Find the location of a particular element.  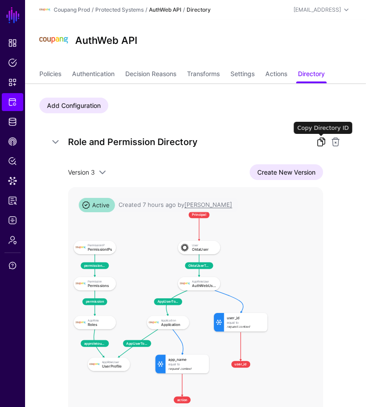

h2: AuthWeb API is located at coordinates (106, 40).